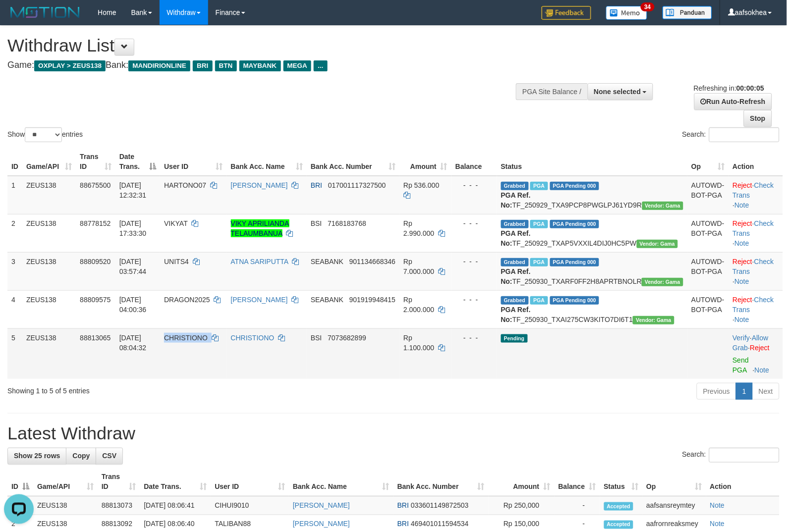  I want to click on span: 88809575, so click(95, 300).